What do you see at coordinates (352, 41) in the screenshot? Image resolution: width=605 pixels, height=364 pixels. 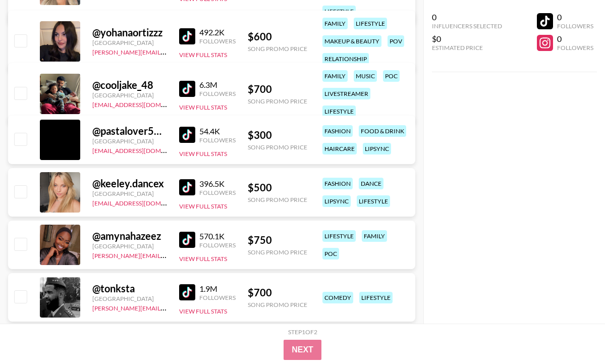 I see `div: makeup & beauty` at bounding box center [352, 41].